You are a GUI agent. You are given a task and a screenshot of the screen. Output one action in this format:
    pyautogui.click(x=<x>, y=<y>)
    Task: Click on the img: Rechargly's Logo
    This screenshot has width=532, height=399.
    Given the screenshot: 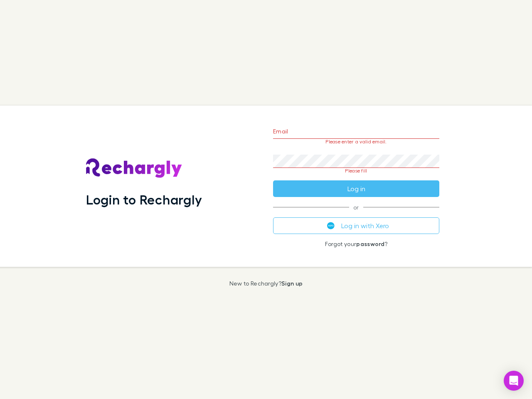 What is the action you would take?
    pyautogui.click(x=134, y=169)
    